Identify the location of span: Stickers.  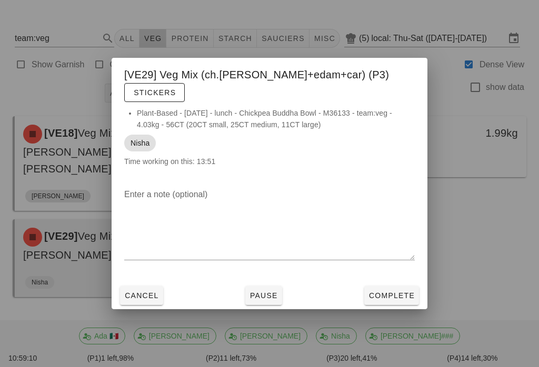
(154, 93).